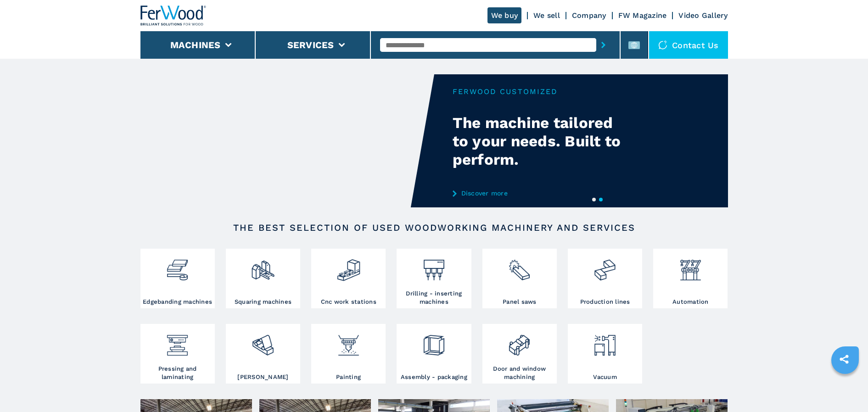  What do you see at coordinates (589, 15) in the screenshot?
I see `a: Company` at bounding box center [589, 15].